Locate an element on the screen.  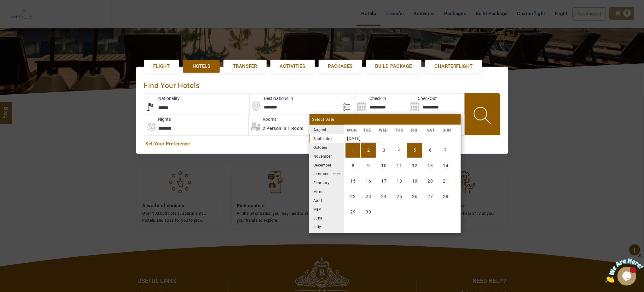
span: 2 Person in 1 Room is located at coordinates (283, 128).